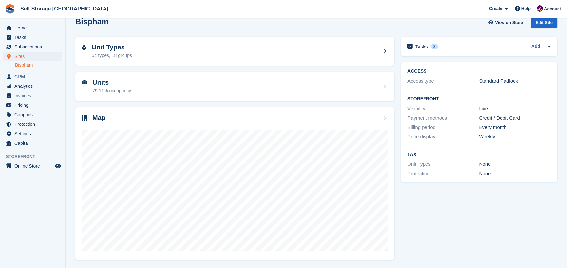 The height and width of the screenshot is (268, 567). Describe the element at coordinates (443, 118) in the screenshot. I see `div: Payment methods` at that location.